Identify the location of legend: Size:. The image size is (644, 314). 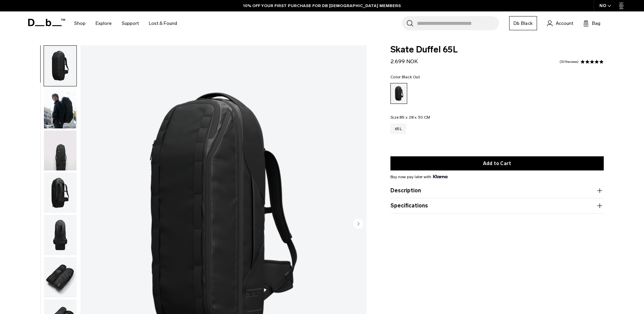
(410, 117).